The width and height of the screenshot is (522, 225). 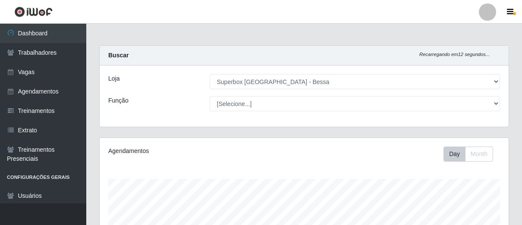 What do you see at coordinates (479, 154) in the screenshot?
I see `button: Month` at bounding box center [479, 154].